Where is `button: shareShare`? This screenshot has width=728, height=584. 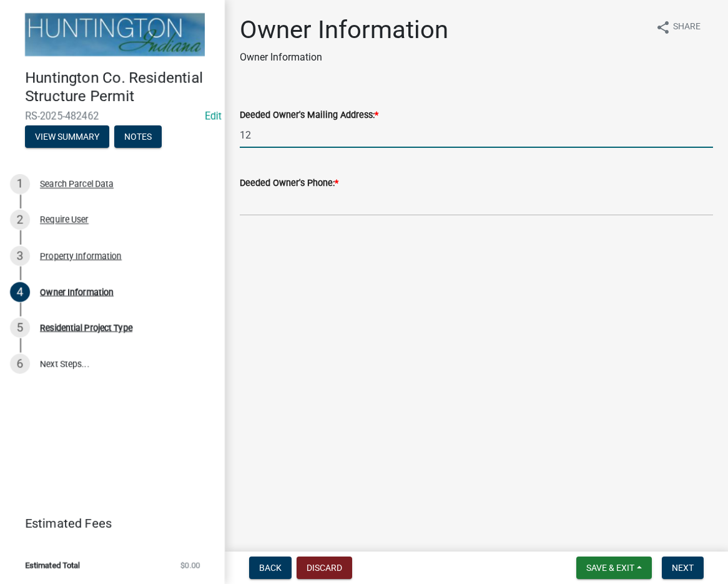 button: shareShare is located at coordinates (678, 27).